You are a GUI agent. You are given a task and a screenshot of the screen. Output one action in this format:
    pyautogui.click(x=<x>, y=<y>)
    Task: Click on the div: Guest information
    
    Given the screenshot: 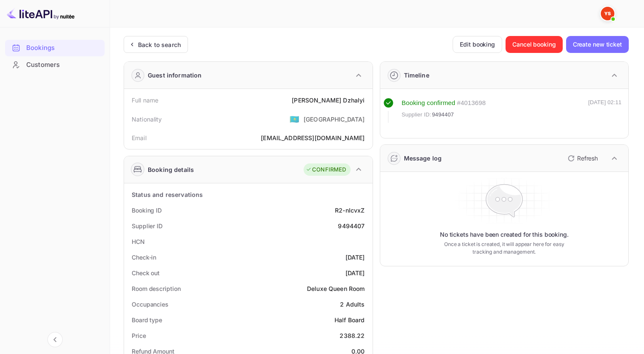 What is the action you would take?
    pyautogui.click(x=175, y=75)
    